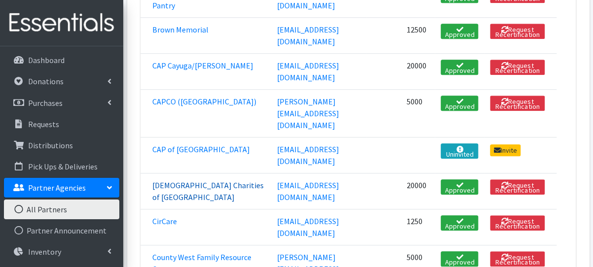  What do you see at coordinates (181, 30) in the screenshot?
I see `a: Brown Memorial` at bounding box center [181, 30].